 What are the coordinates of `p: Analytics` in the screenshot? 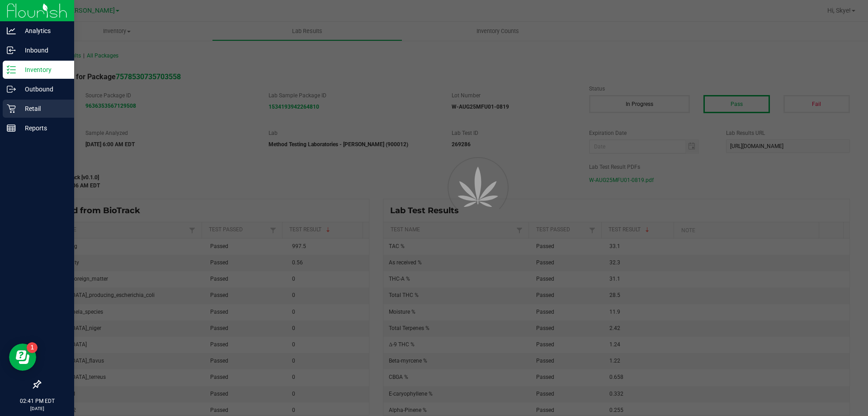 It's located at (43, 31).